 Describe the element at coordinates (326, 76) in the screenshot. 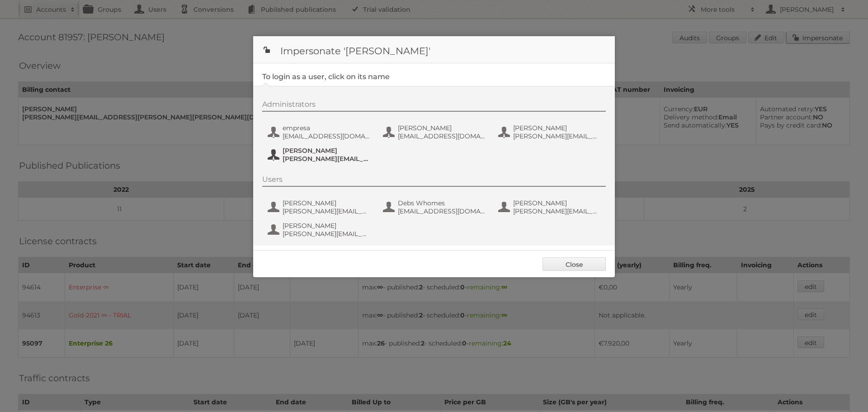

I see `legend: To login as a user, click on its name` at that location.